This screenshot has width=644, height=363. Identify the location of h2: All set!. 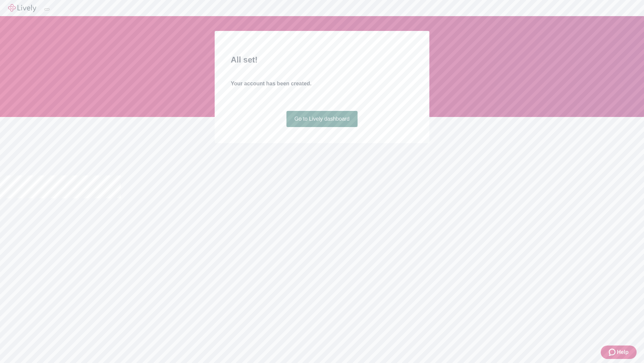
(322, 60).